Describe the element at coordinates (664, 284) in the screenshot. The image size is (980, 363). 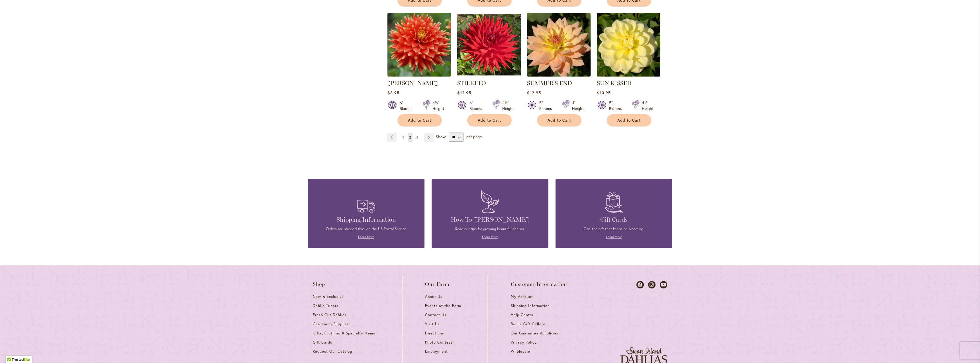
I see `a: Dahlias on Youtube` at that location.